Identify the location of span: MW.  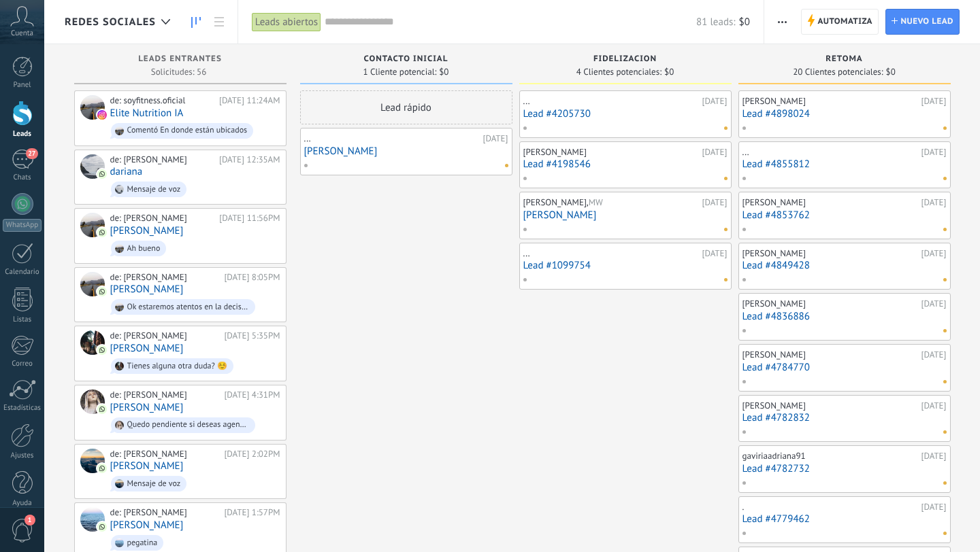
(595, 202).